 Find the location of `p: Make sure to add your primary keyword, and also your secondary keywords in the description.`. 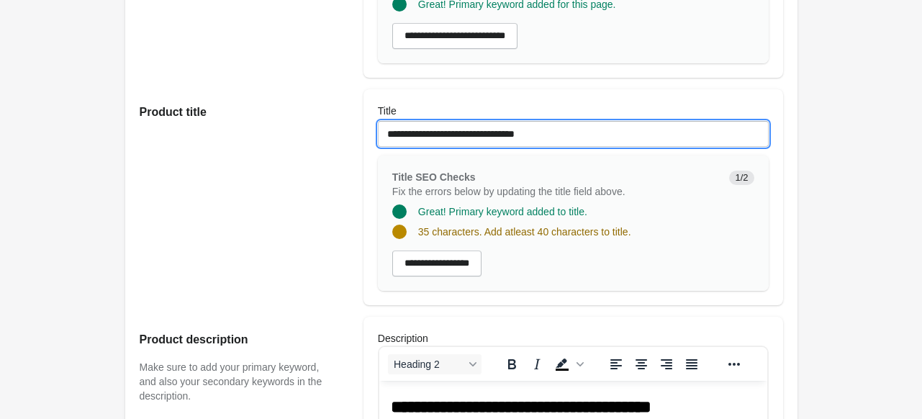

p: Make sure to add your primary keyword, and also your secondary keywords in the description. is located at coordinates (237, 382).